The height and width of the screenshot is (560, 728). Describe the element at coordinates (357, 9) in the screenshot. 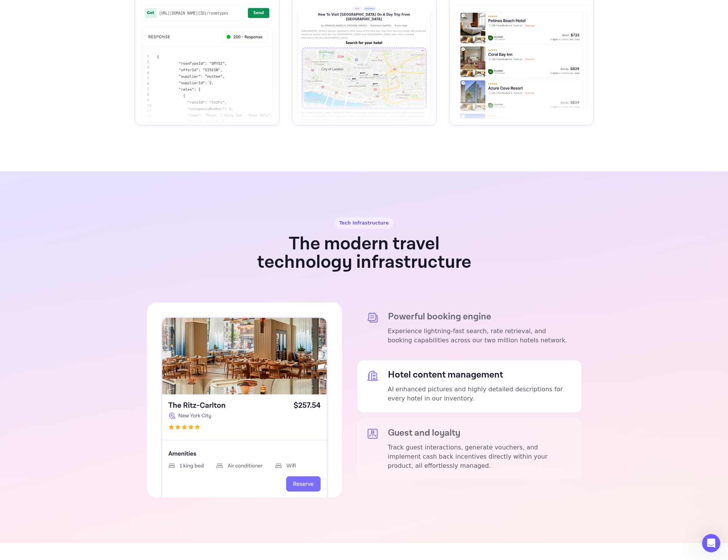

I see `span: travel` at that location.